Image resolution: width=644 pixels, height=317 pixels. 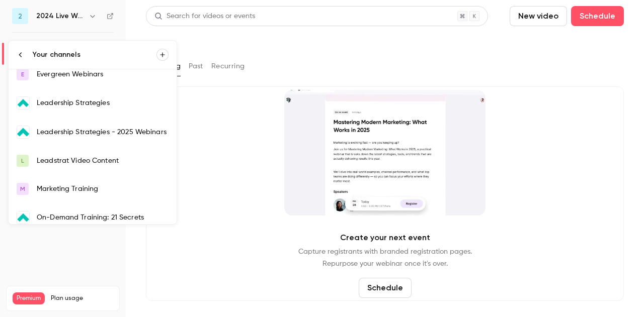 What do you see at coordinates (102, 218) in the screenshot?
I see `div: On-Demand Training: 21 Secrets` at bounding box center [102, 218].